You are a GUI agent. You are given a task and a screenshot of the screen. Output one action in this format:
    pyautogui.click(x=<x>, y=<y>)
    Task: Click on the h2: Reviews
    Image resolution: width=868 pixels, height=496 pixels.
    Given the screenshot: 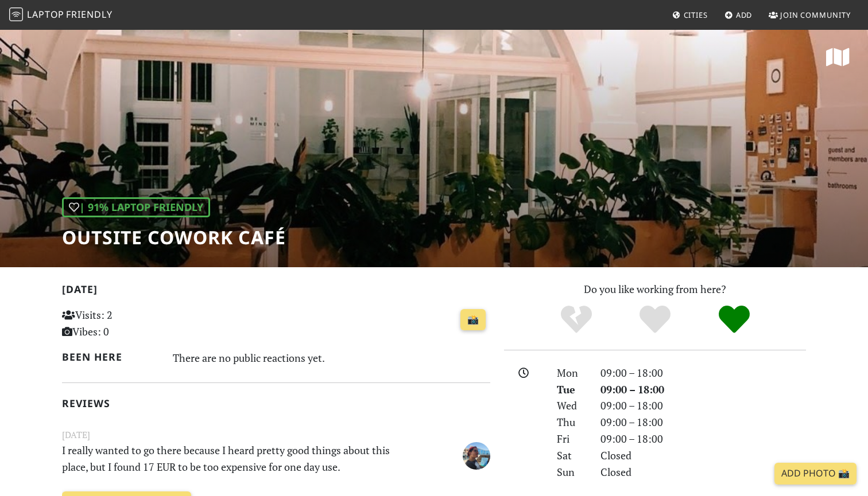 What is the action you would take?
    pyautogui.click(x=277, y=404)
    